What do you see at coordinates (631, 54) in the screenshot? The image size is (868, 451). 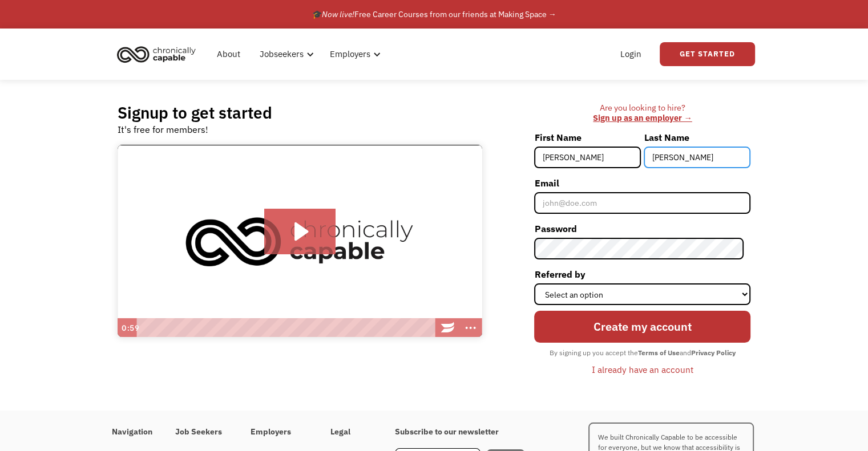 I see `a: Login` at bounding box center [631, 54].